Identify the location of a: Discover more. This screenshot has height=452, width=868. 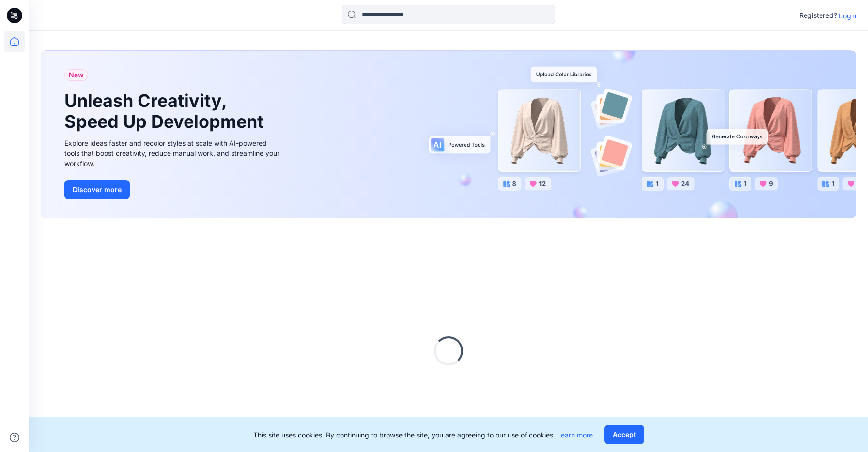
(174, 190).